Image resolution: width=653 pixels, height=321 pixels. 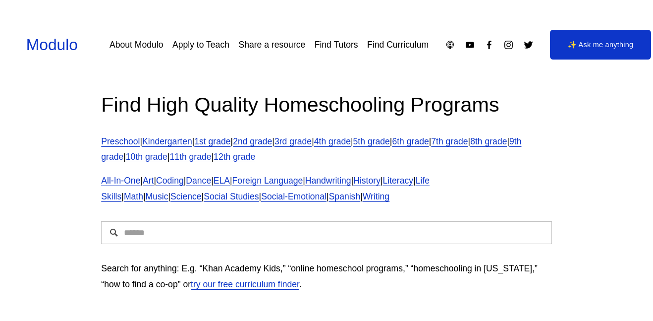 I want to click on a: 11th grade, so click(x=190, y=157).